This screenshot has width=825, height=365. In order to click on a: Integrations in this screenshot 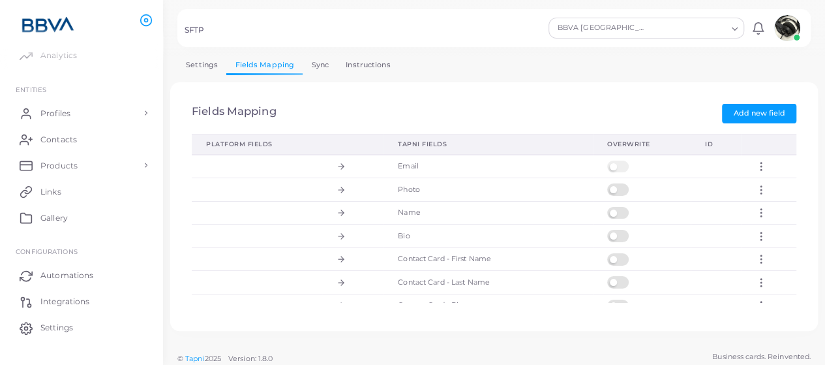, I will do `click(82, 301)`.